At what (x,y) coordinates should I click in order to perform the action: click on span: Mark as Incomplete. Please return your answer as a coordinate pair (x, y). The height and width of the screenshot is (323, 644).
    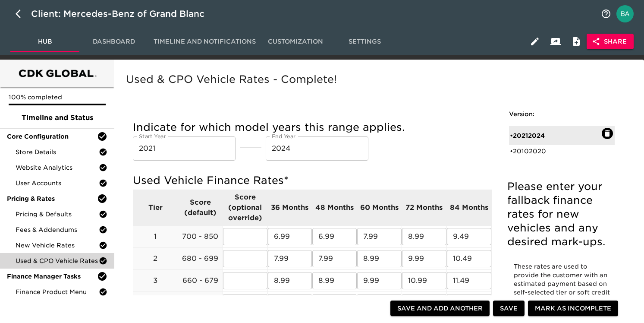
    Looking at the image, I should click on (572, 308).